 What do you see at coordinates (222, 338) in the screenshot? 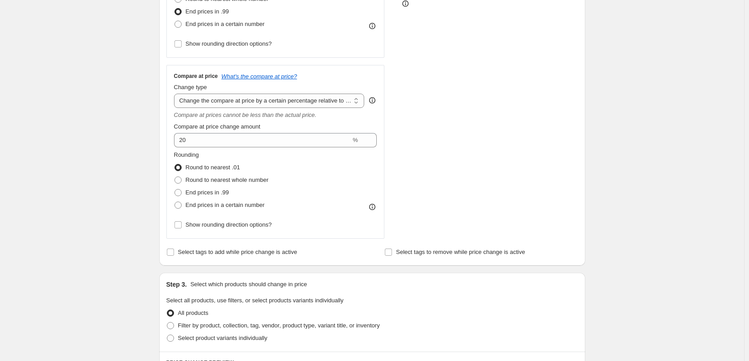
I see `span: Select product variants individually` at bounding box center [222, 338].